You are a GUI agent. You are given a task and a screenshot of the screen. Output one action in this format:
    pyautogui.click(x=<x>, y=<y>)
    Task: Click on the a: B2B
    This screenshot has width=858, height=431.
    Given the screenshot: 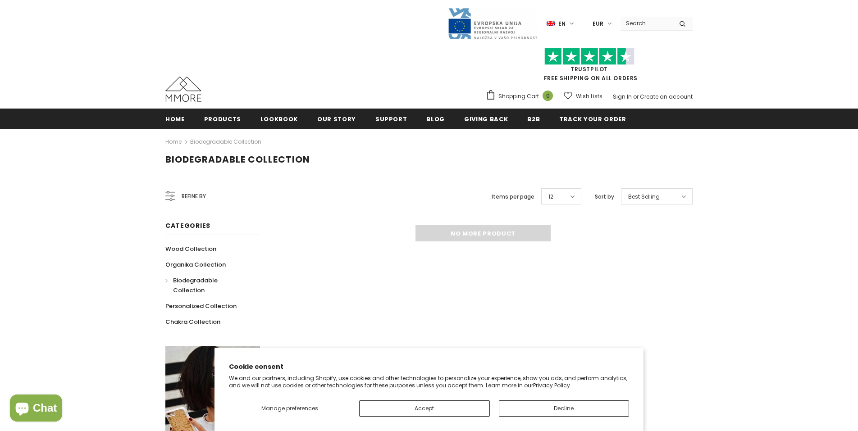 What is the action you would take?
    pyautogui.click(x=533, y=118)
    